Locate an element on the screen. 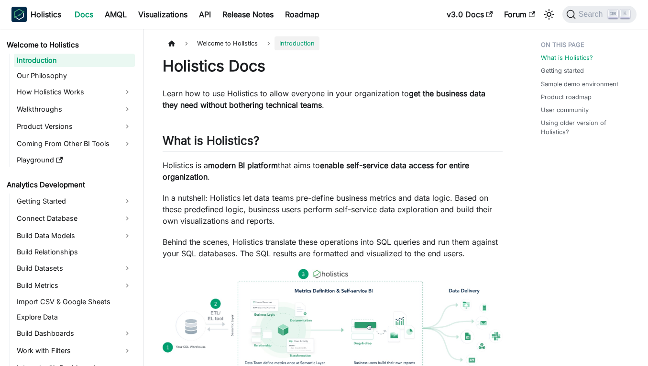 The height and width of the screenshot is (366, 648). a: How Holistics Works is located at coordinates (74, 92).